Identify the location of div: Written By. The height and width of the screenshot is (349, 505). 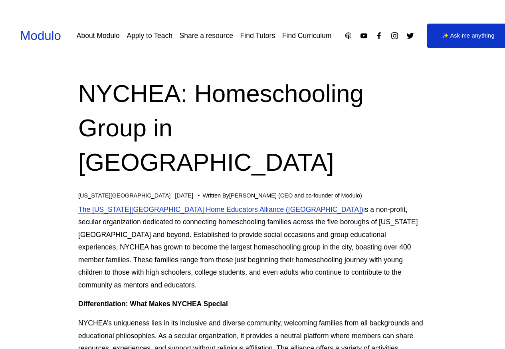
(282, 195).